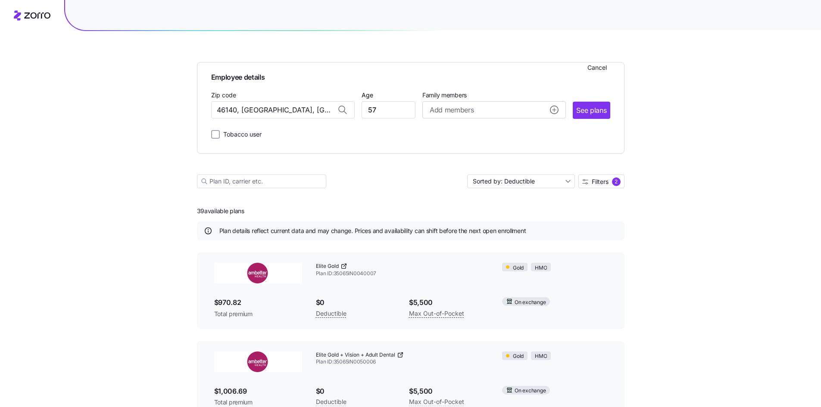 The height and width of the screenshot is (407, 821). What do you see at coordinates (224, 95) in the screenshot?
I see `label: Zip code` at bounding box center [224, 95].